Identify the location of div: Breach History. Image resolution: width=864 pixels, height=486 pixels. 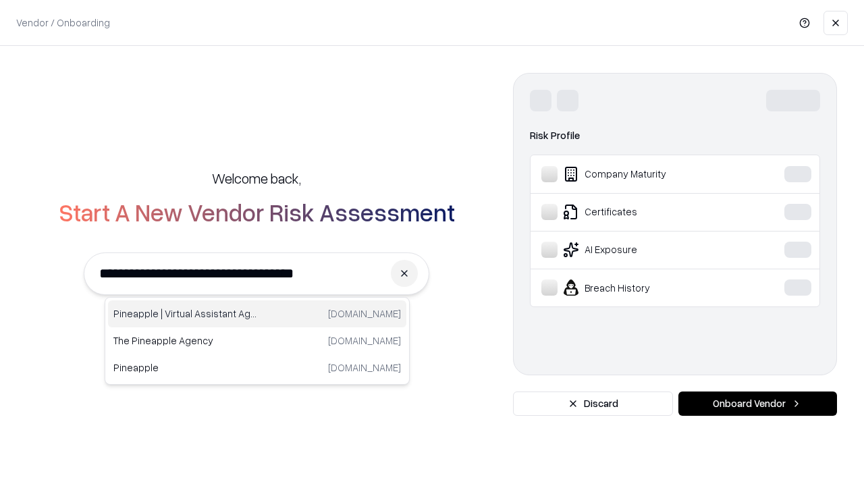
(642, 287).